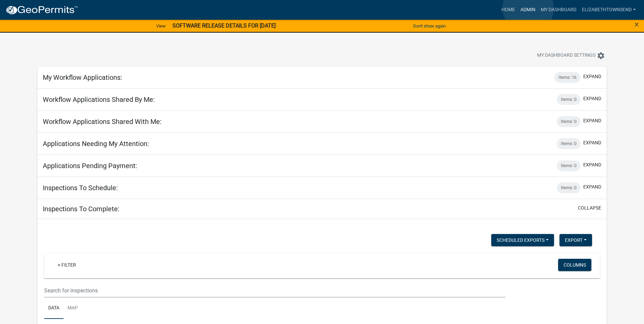 This screenshot has width=644, height=324. I want to click on input: Search for inspections, so click(274, 291).